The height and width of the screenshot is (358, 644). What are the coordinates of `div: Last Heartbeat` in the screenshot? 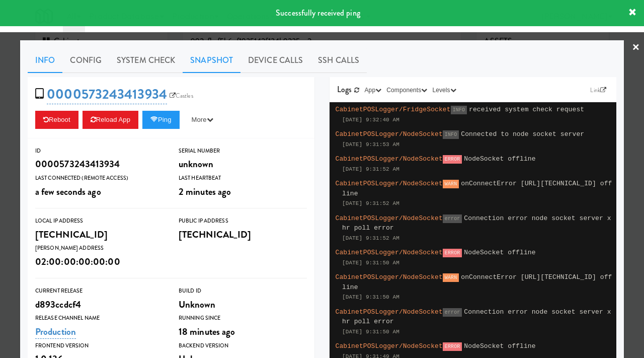 It's located at (243, 178).